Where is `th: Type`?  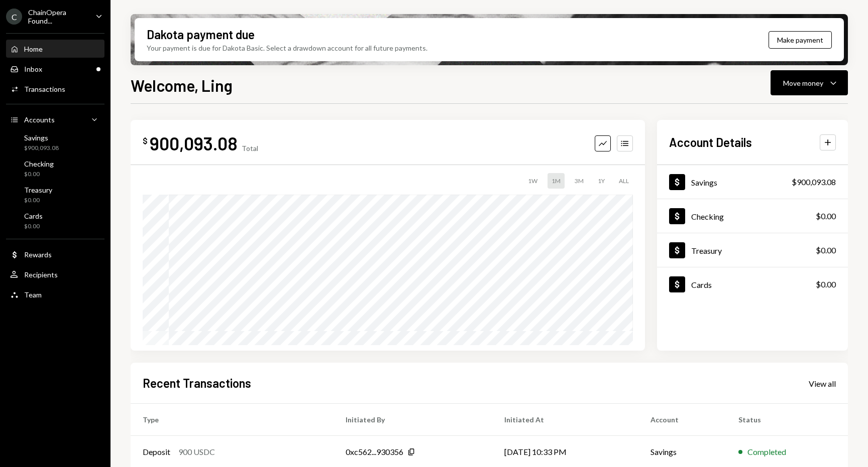 th: Type is located at coordinates (232, 420).